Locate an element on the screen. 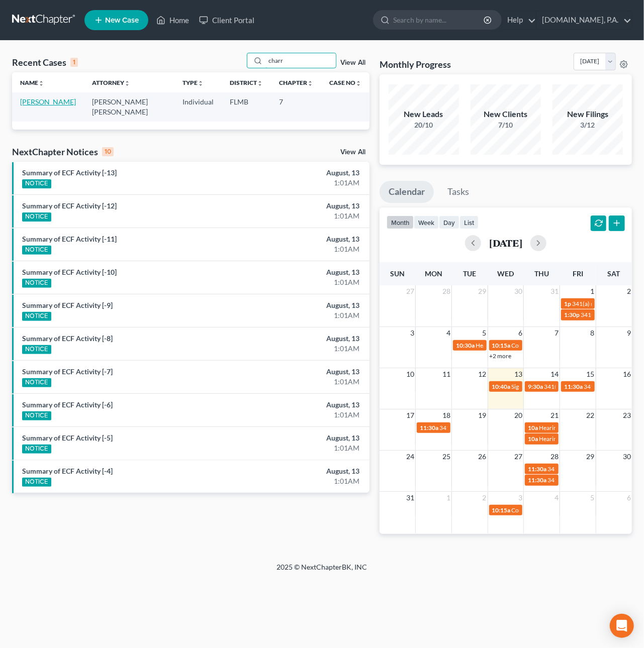 This screenshot has height=648, width=644. span: Mon is located at coordinates (433, 273).